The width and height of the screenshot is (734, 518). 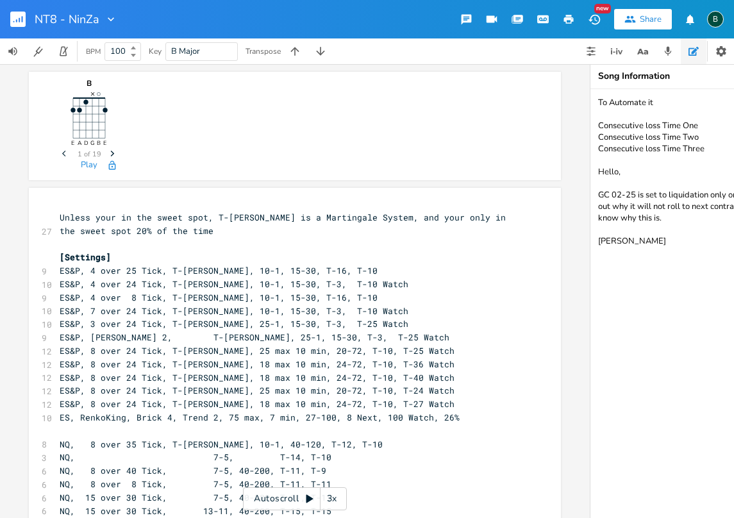 I want to click on span: 1 of 19, so click(x=89, y=154).